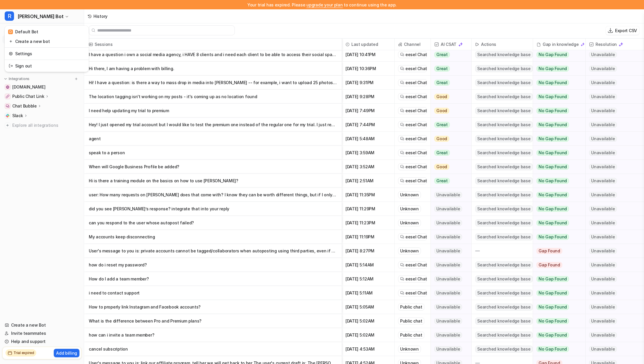 Image resolution: width=644 pixels, height=364 pixels. I want to click on a: Create a new bot, so click(47, 41).